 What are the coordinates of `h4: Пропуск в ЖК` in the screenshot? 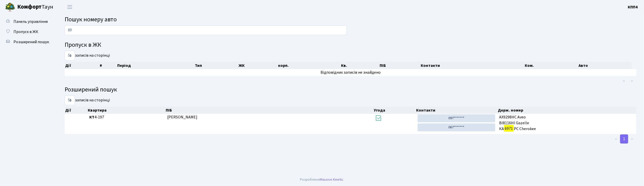 It's located at (350, 45).